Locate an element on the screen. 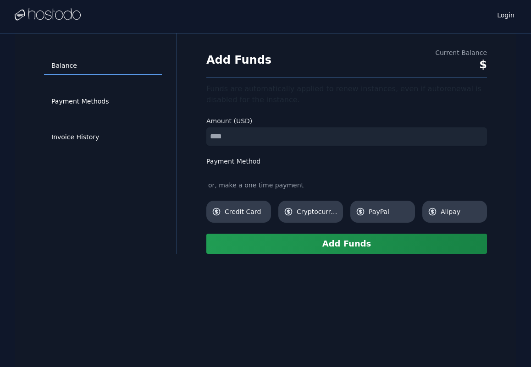  label: Payment Method is located at coordinates (346, 161).